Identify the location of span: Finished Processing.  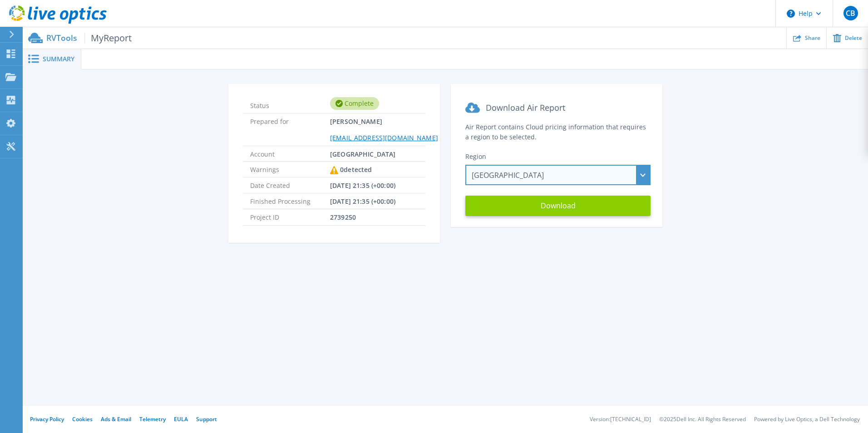
(290, 201).